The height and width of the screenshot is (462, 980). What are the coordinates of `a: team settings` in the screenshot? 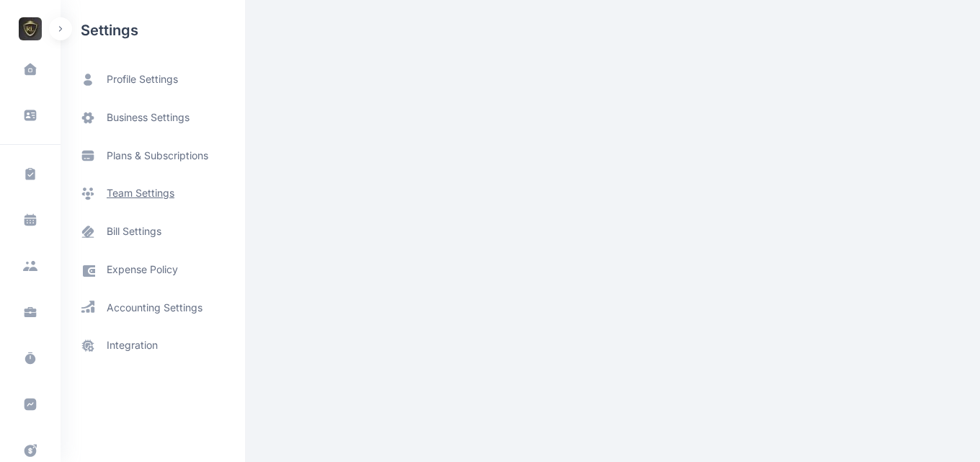 It's located at (152, 193).